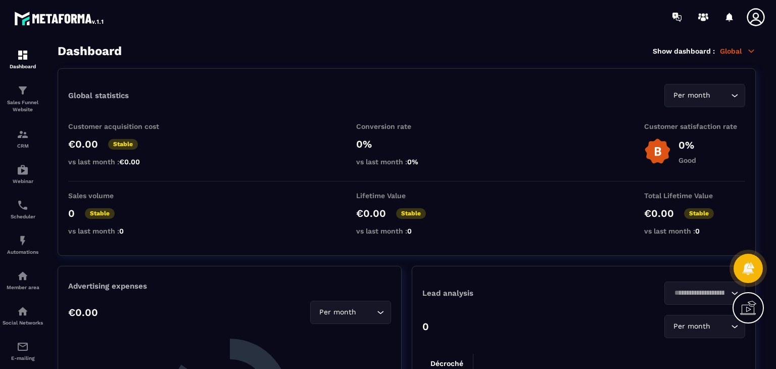 Image resolution: width=776 pixels, height=369 pixels. Describe the element at coordinates (23, 106) in the screenshot. I see `p: Sales Funnel Website` at that location.